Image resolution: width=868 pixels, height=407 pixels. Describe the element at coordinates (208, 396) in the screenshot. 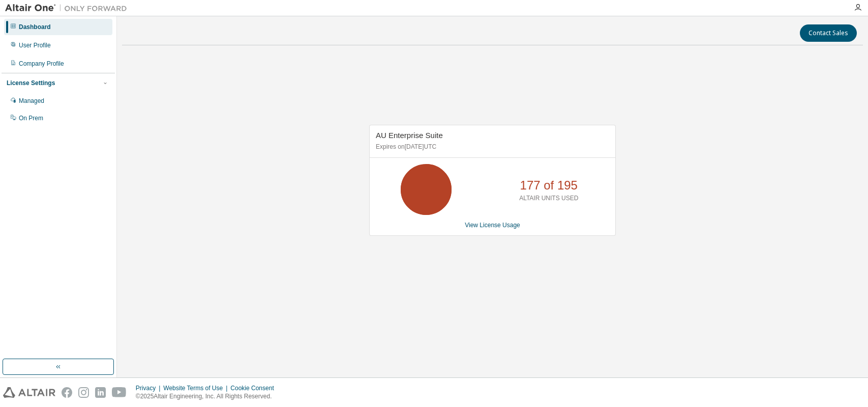

I see `p: © 2025 Altair Engineering, Inc. All Rights Reserved.` at that location.